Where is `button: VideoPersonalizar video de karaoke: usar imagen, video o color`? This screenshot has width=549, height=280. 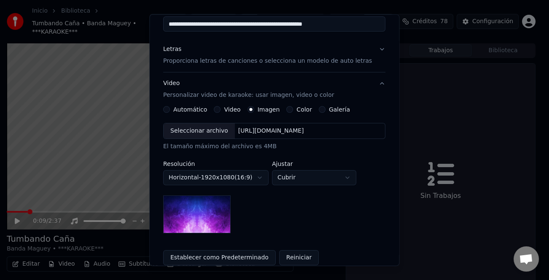 button: VideoPersonalizar video de karaoke: usar imagen, video o color is located at coordinates (274, 89).